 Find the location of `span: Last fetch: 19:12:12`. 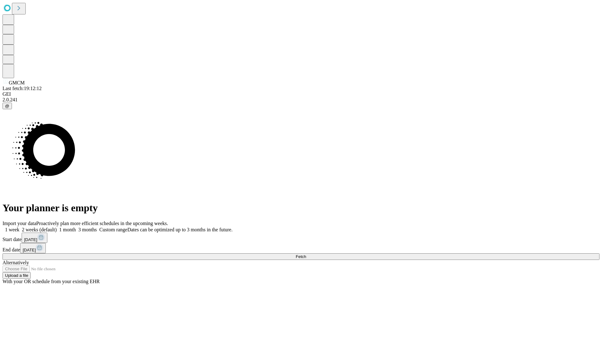

span: Last fetch: 19:12:12 is located at coordinates (22, 88).